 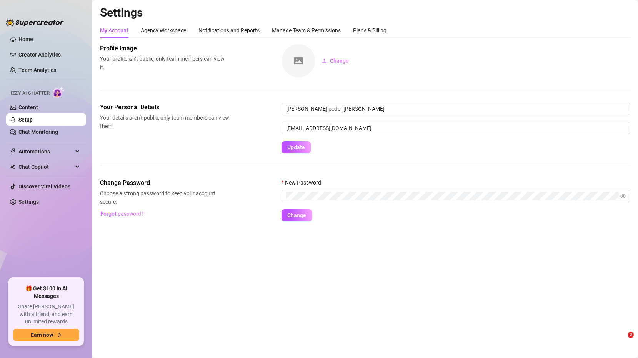 I want to click on button: Earn nowarrow-right, so click(x=46, y=335).